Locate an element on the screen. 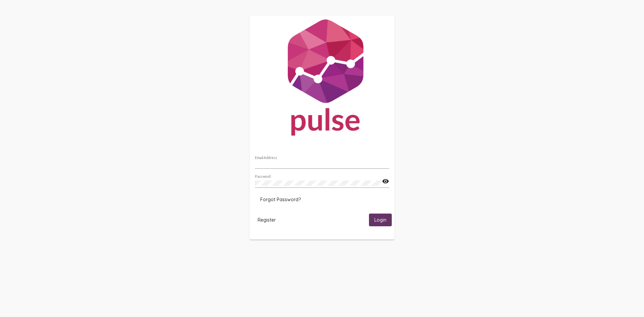 The height and width of the screenshot is (317, 644). button: Register is located at coordinates (267, 220).